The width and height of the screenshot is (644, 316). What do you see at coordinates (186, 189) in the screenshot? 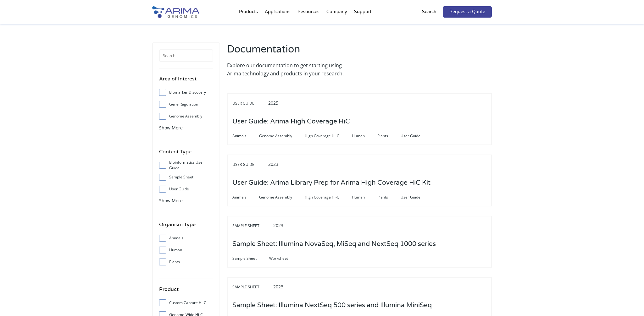
I see `label: User Guide` at bounding box center [186, 189].